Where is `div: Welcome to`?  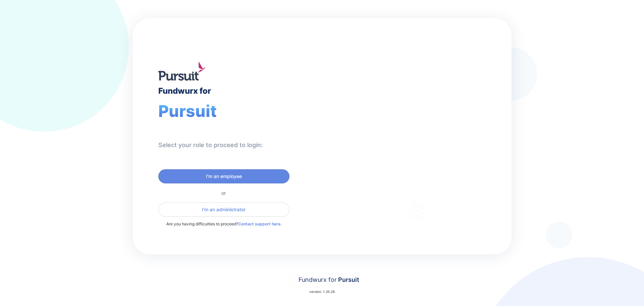
div: Welcome to is located at coordinates (386, 110).